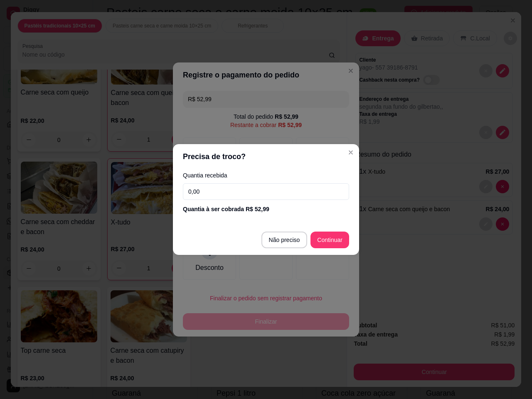  I want to click on header: Precisa de troco?, so click(266, 156).